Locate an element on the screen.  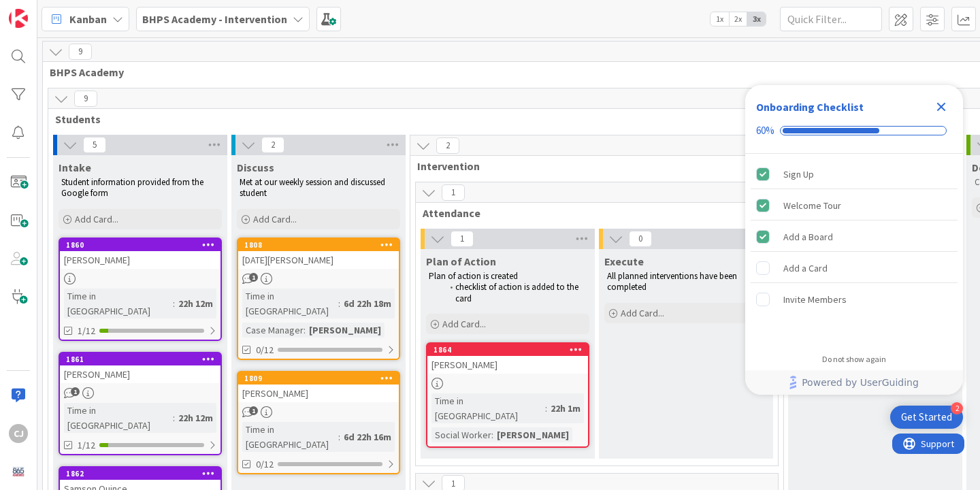
div: Checklist progress: 60% is located at coordinates (854, 131).